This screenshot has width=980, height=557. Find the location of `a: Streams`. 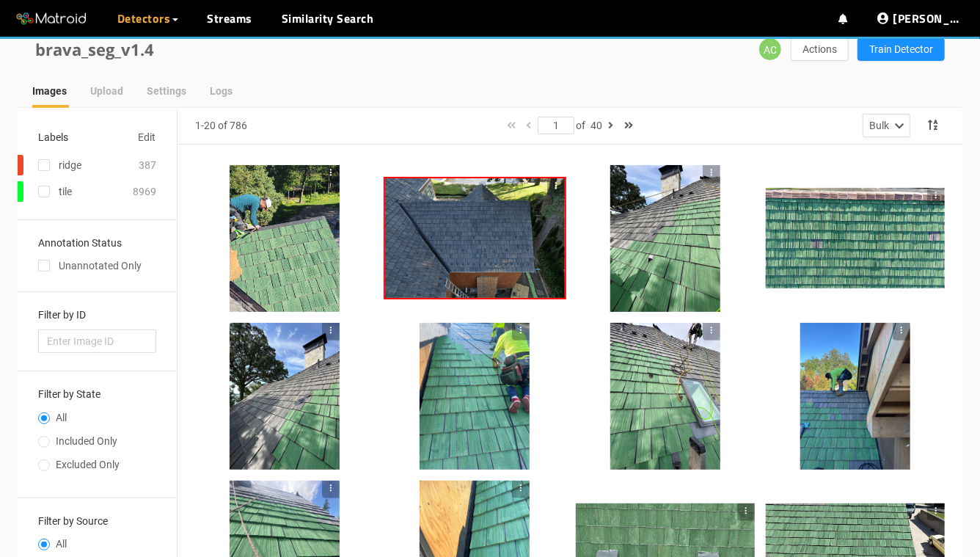

a: Streams is located at coordinates (230, 18).